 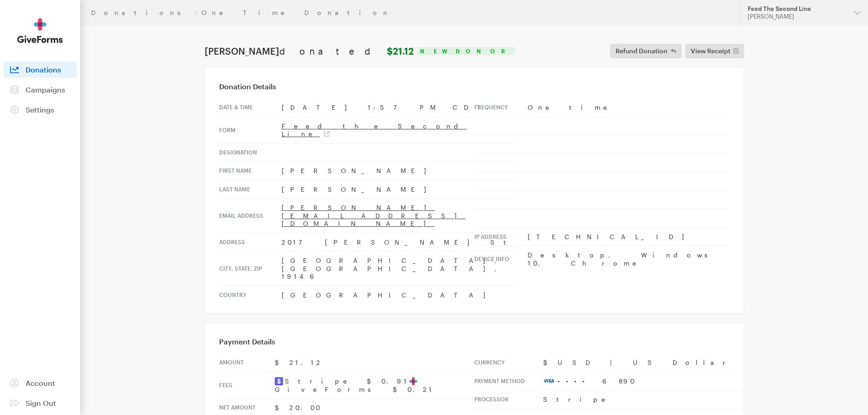 I want to click on a: Feed the Second Line, so click(x=374, y=130).